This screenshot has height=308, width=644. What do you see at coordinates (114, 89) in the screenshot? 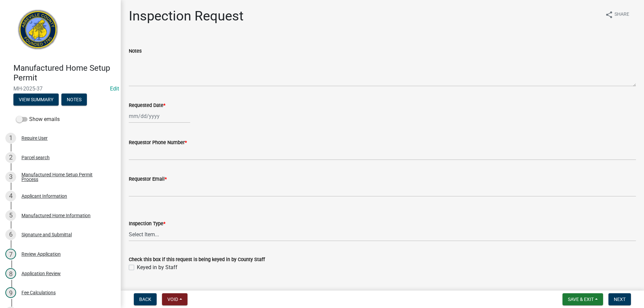
I see `wm-modal-confirm: Edit Application Number` at bounding box center [114, 89].